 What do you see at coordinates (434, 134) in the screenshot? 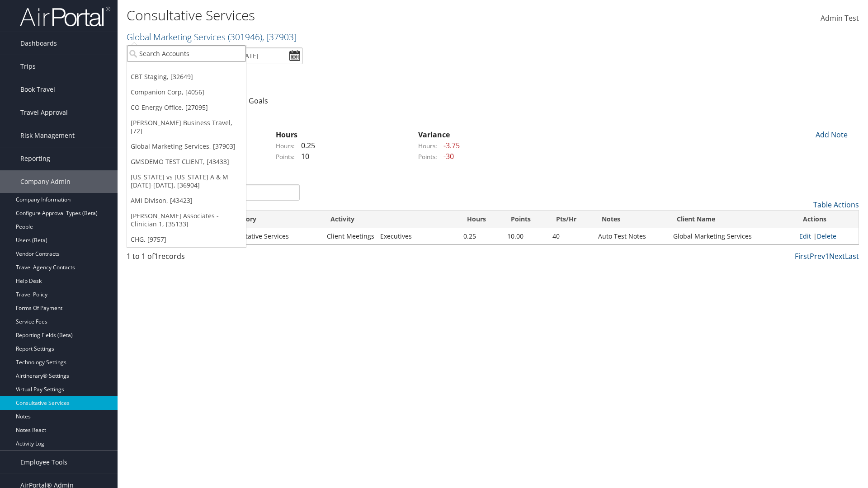
I see `strong: Variance` at bounding box center [434, 134].